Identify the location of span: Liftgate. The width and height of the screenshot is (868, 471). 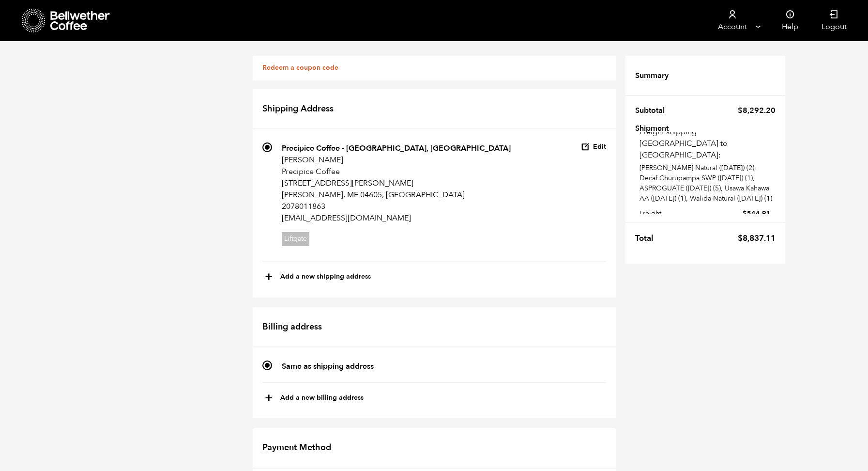
(295, 239).